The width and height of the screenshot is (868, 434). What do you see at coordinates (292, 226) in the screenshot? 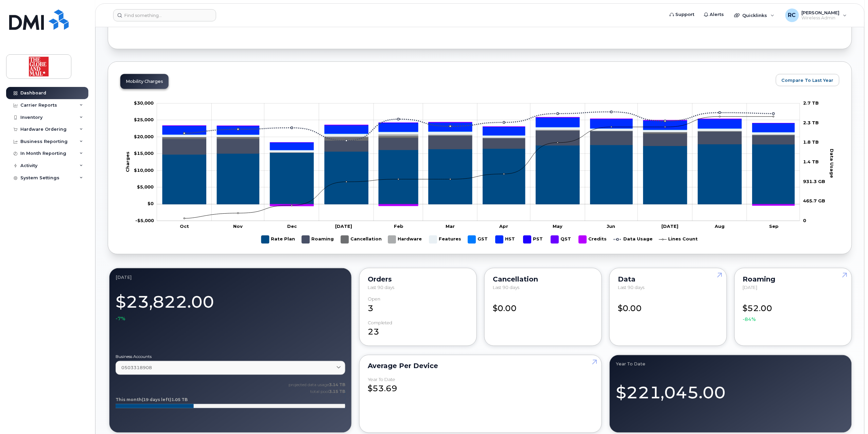
I see `tspan: Dec` at bounding box center [292, 226].